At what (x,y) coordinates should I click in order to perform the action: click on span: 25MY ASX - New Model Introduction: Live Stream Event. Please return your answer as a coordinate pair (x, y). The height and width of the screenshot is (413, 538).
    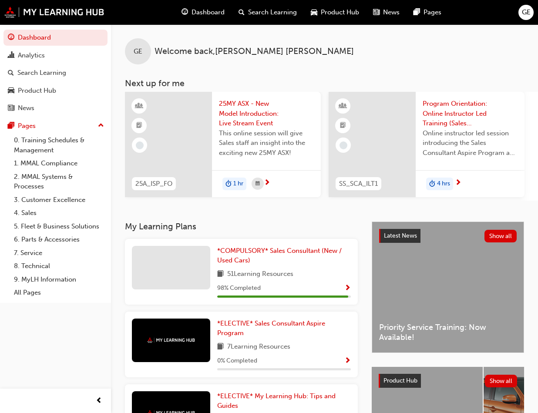
    Looking at the image, I should click on (267, 114).